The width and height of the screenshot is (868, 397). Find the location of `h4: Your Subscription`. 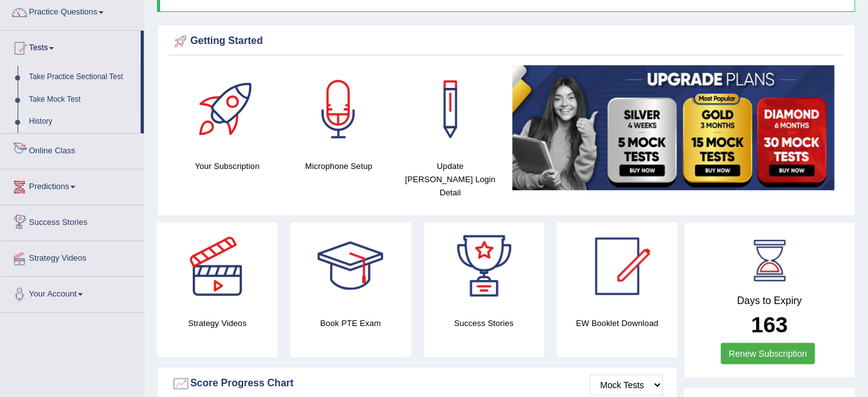

h4: Your Subscription is located at coordinates (227, 166).